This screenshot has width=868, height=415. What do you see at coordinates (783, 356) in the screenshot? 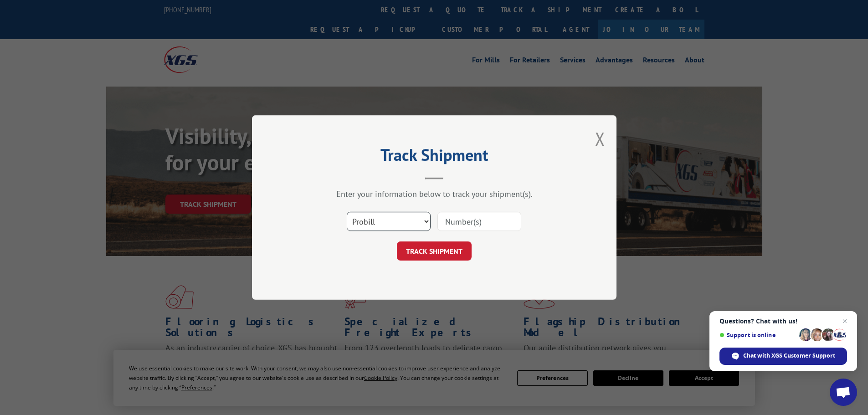
I see `div: Chat with XGS Customer Support` at bounding box center [783, 356].